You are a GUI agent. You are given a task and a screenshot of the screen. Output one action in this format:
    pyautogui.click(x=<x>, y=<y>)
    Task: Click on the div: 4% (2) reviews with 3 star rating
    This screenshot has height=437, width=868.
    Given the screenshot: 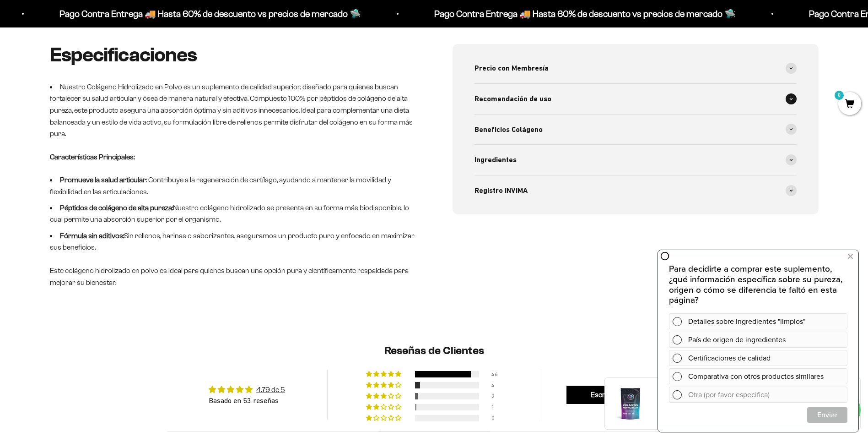 What is the action you would take?
    pyautogui.click(x=385, y=396)
    